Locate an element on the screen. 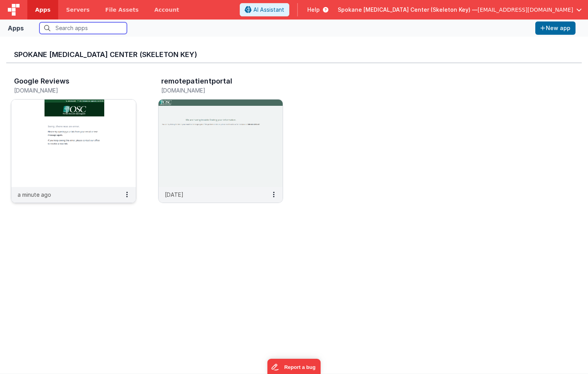 Image resolution: width=588 pixels, height=374 pixels. button: New app is located at coordinates (555, 28).